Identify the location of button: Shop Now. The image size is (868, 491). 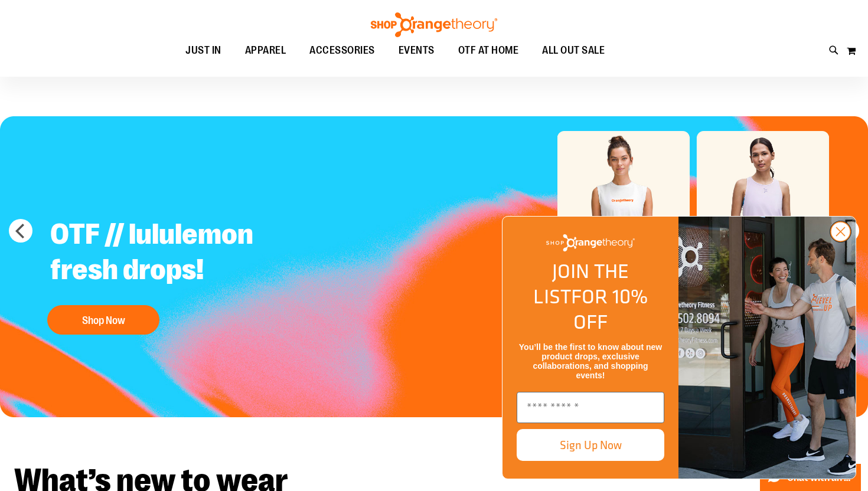
(104, 320).